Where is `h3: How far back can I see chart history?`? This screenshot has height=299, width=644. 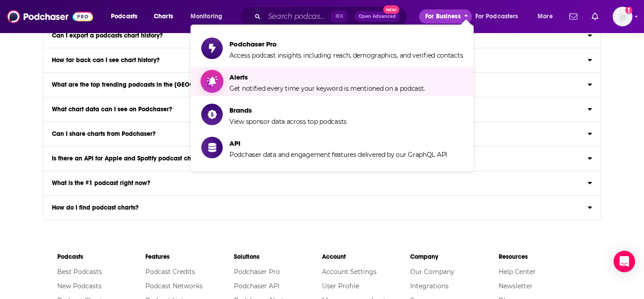 h3: How far back can I see chart history? is located at coordinates (106, 60).